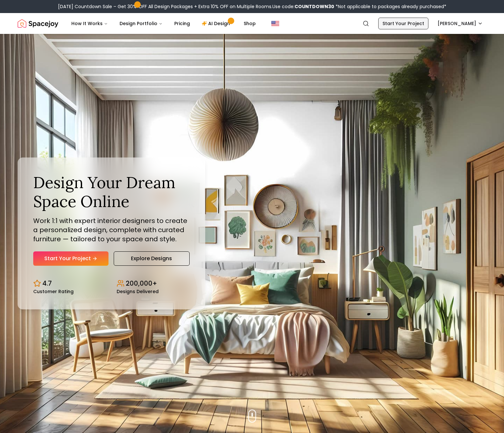 The width and height of the screenshot is (504, 433). What do you see at coordinates (111, 192) in the screenshot?
I see `h1: Design Your Dream Space Online` at bounding box center [111, 192].